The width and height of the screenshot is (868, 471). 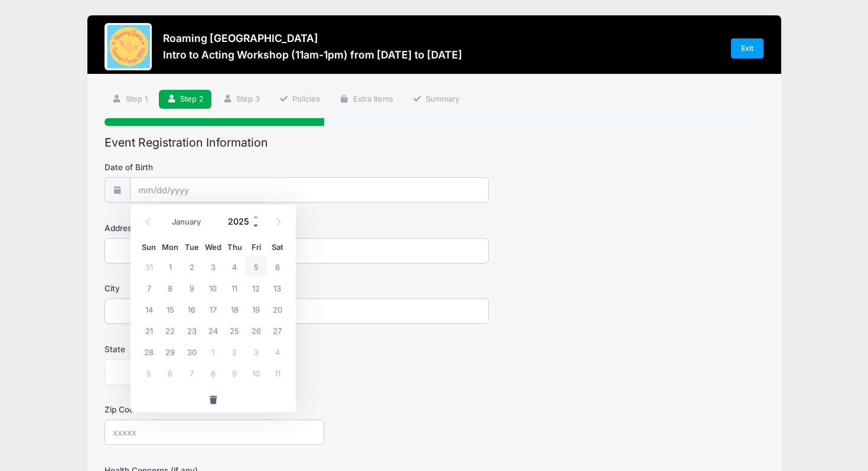 I want to click on span: Wed, so click(x=213, y=247).